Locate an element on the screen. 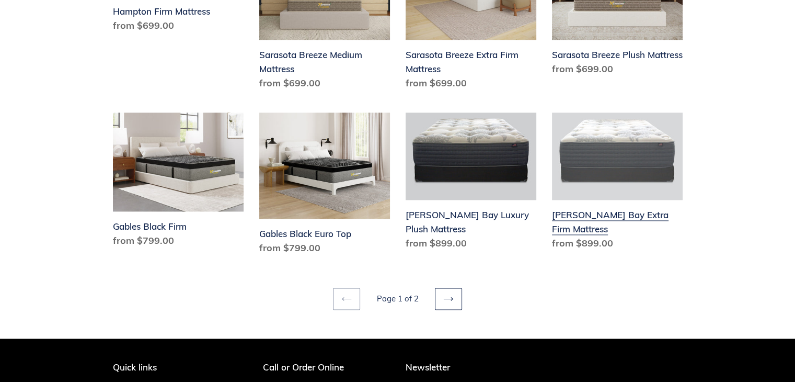  p: Quick links is located at coordinates (167, 367).